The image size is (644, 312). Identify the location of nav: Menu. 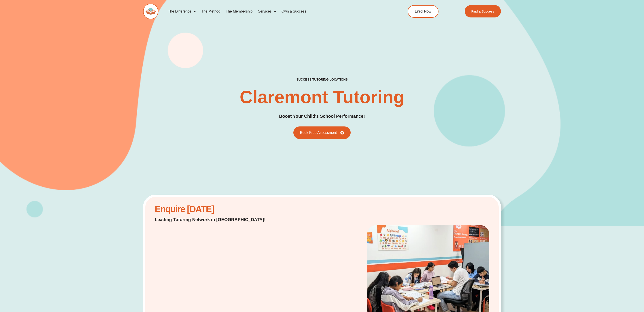
(277, 11).